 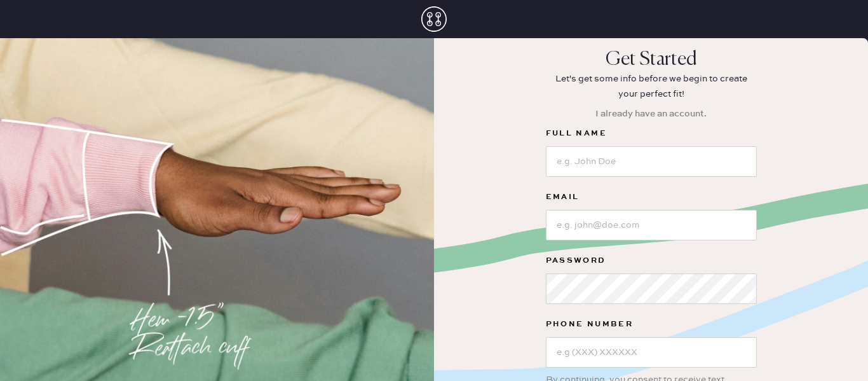 I want to click on p: Let's get some info before we begin to create your perfect fit!, so click(x=651, y=86).